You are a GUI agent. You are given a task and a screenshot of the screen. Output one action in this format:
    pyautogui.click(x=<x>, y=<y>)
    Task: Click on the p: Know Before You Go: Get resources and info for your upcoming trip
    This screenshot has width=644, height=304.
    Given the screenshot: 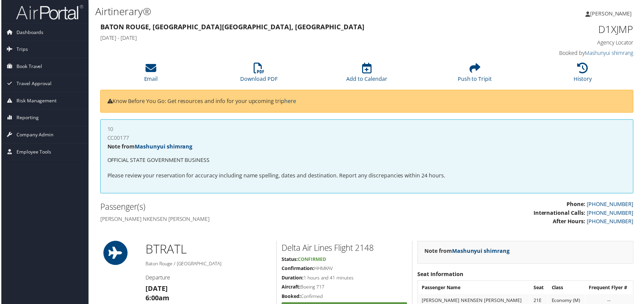 What is the action you would take?
    pyautogui.click(x=367, y=101)
    